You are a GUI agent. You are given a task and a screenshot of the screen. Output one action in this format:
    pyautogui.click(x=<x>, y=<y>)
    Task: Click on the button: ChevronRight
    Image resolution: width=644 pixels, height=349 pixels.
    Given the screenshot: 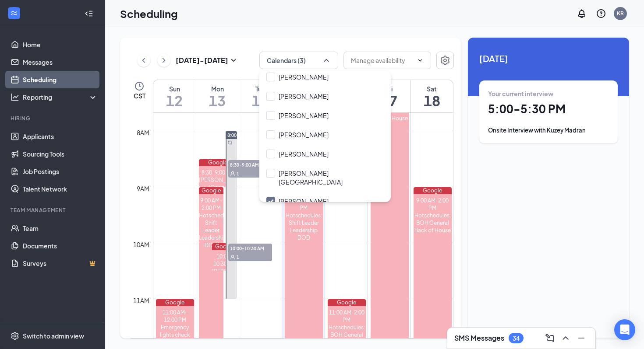 What is the action you would take?
    pyautogui.click(x=164, y=60)
    